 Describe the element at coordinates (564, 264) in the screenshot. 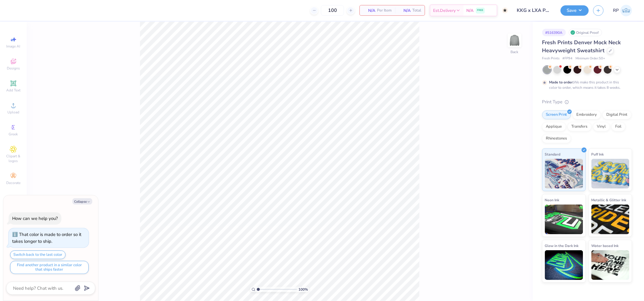

I see `img: Glow in the Dark Ink` at that location.